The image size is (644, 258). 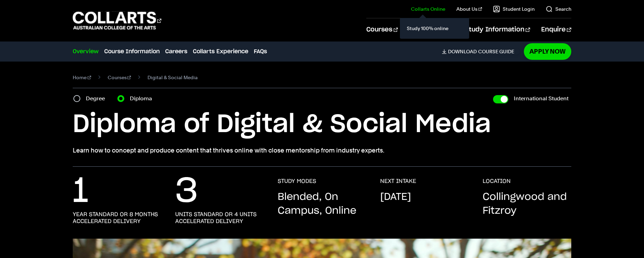 What do you see at coordinates (220, 51) in the screenshot?
I see `a: Collarts Experience` at bounding box center [220, 51].